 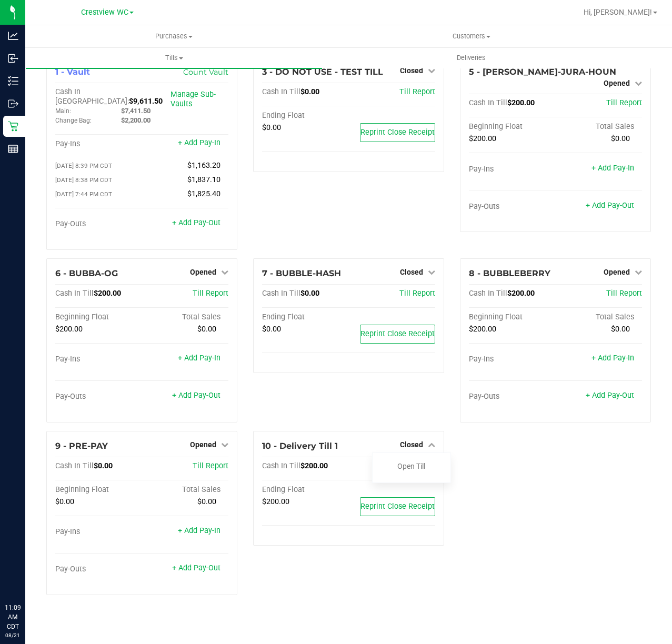 What do you see at coordinates (322, 72) in the screenshot?
I see `span: 3 - DO NOT USE - TEST TILL` at bounding box center [322, 72].